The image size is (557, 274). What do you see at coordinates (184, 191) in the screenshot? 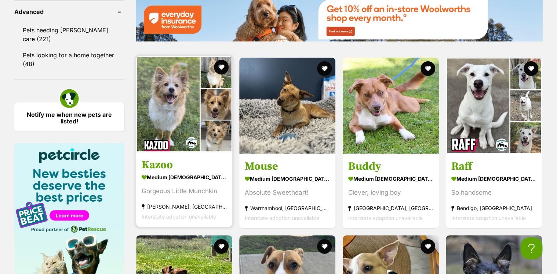
I see `div: Gorgeous Little Munchkin` at bounding box center [184, 191].